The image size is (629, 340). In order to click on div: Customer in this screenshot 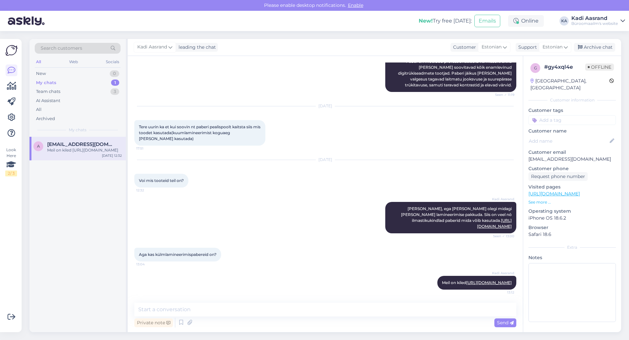, I will do `click(463, 47)`.